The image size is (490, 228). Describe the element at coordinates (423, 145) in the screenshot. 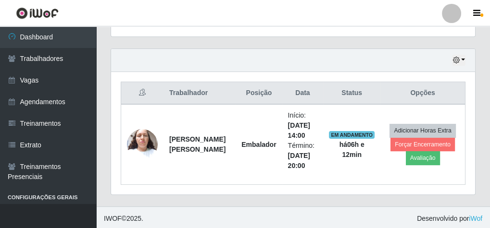

I see `button: Forçar Encerramento` at that location.